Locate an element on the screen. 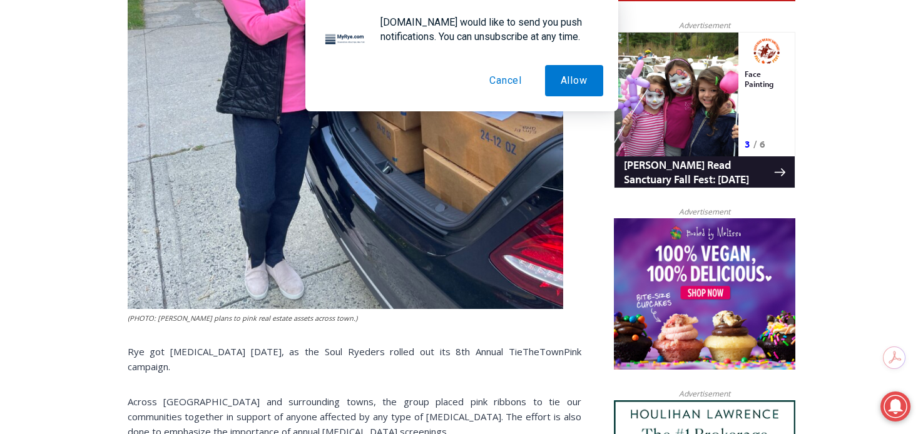 This screenshot has height=434, width=923. img: notification icon is located at coordinates (345, 40).